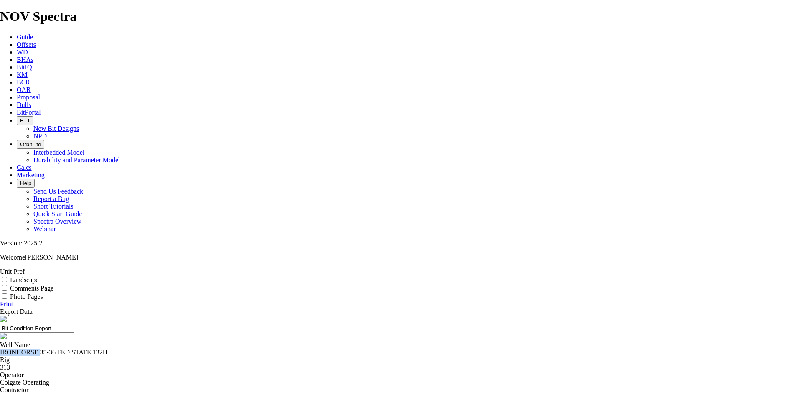 The width and height of the screenshot is (802, 395). What do you see at coordinates (26, 296) in the screenshot?
I see `label: Photo Pages` at bounding box center [26, 296].